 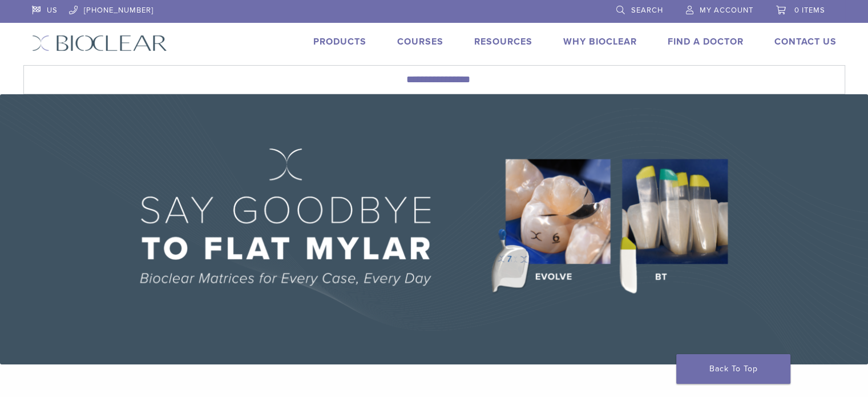 What do you see at coordinates (420, 42) in the screenshot?
I see `a: Courses` at bounding box center [420, 42].